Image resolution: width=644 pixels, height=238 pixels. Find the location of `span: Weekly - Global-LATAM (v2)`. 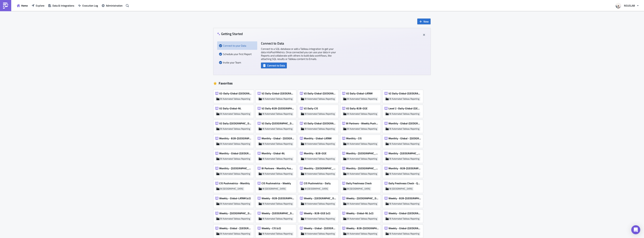

span: Weekly - Global-LATAM (v2) is located at coordinates (235, 198).